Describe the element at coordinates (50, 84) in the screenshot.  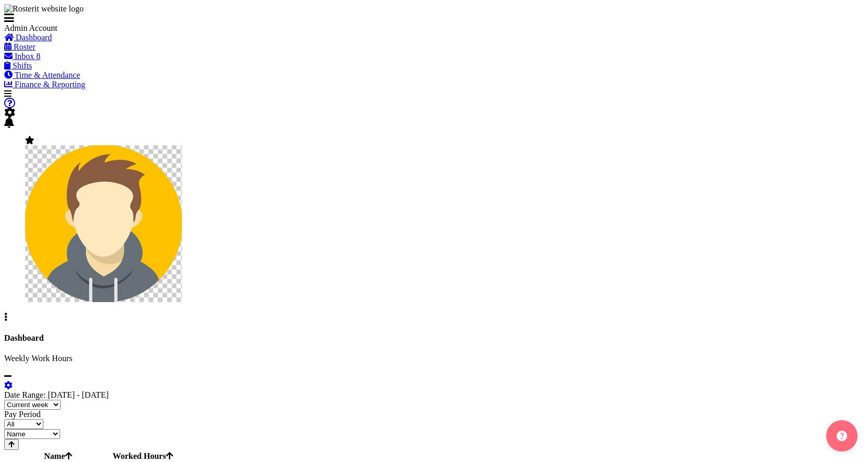
I see `span: Finance & Reporting` at that location.